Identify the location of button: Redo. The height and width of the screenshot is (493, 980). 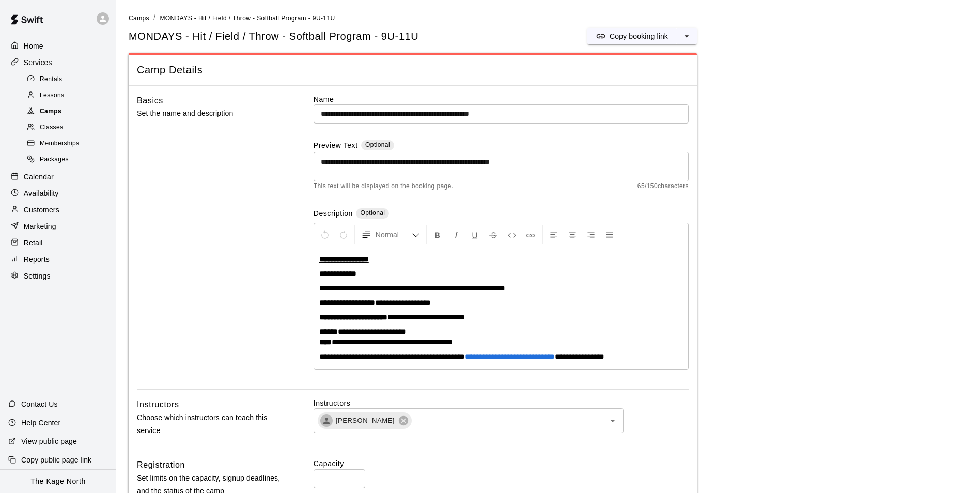
(344, 235).